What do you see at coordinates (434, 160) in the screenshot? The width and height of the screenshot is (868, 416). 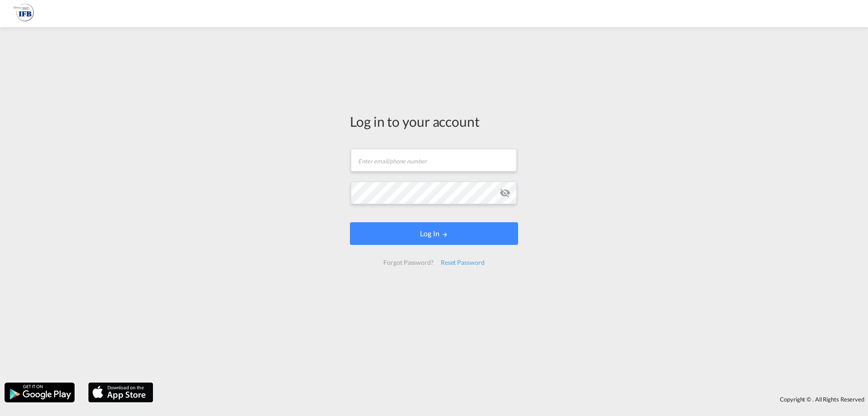 I see `input: Enter email/phone number` at bounding box center [434, 160].